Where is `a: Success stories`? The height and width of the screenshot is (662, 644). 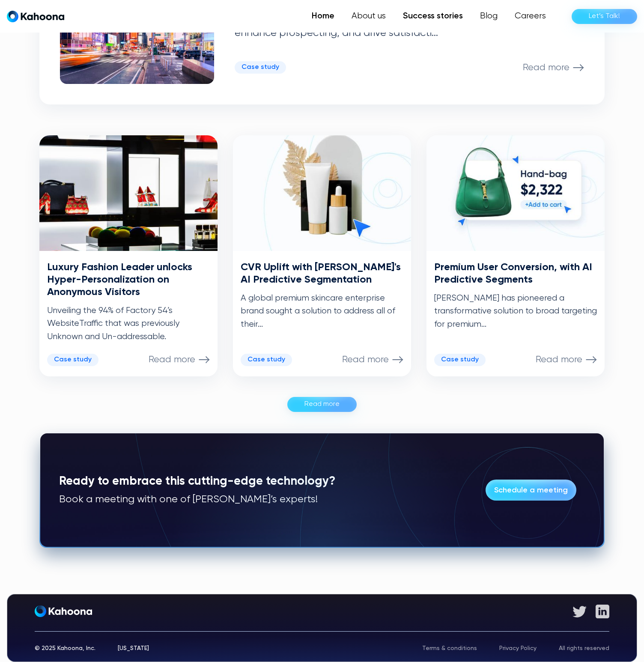 a: Success stories is located at coordinates (433, 17).